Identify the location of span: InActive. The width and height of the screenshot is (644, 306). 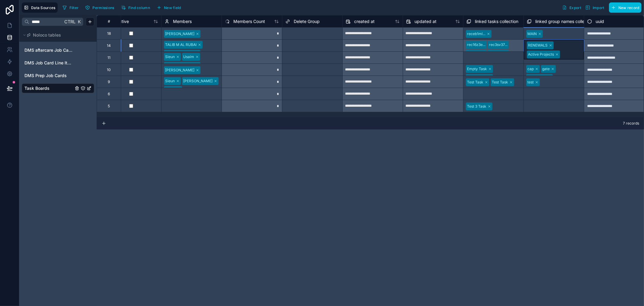
(121, 22).